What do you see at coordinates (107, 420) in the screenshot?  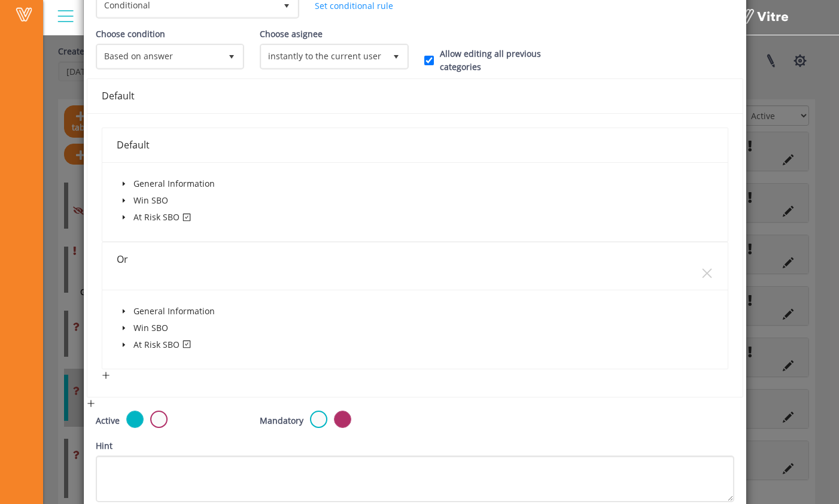 I see `label: Active` at bounding box center [107, 420].